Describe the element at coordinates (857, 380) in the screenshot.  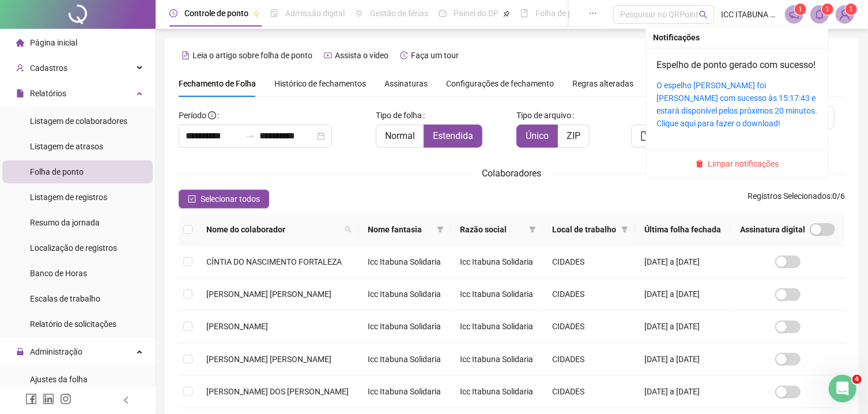
I see `span: 4` at that location.